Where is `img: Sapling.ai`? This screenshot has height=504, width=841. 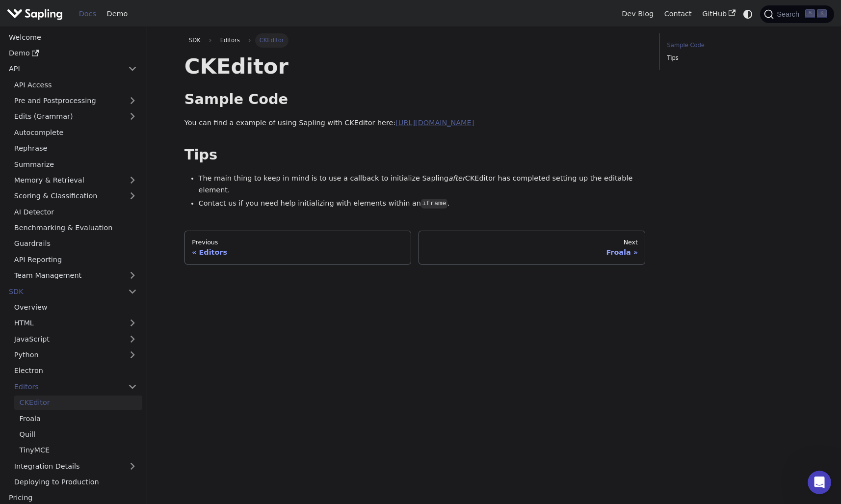
img: Sapling.ai is located at coordinates (35, 14).